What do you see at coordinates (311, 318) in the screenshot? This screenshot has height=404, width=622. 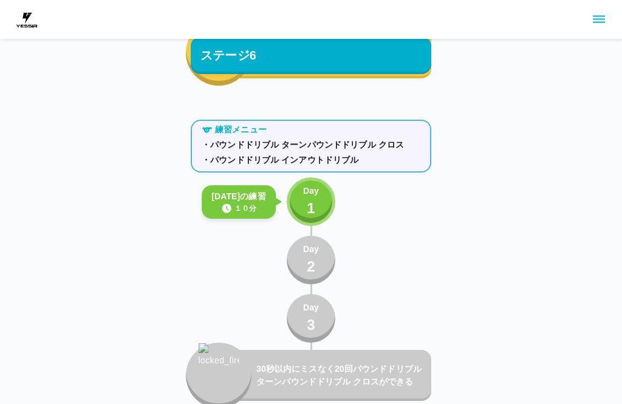 I see `button: Day3` at bounding box center [311, 318].